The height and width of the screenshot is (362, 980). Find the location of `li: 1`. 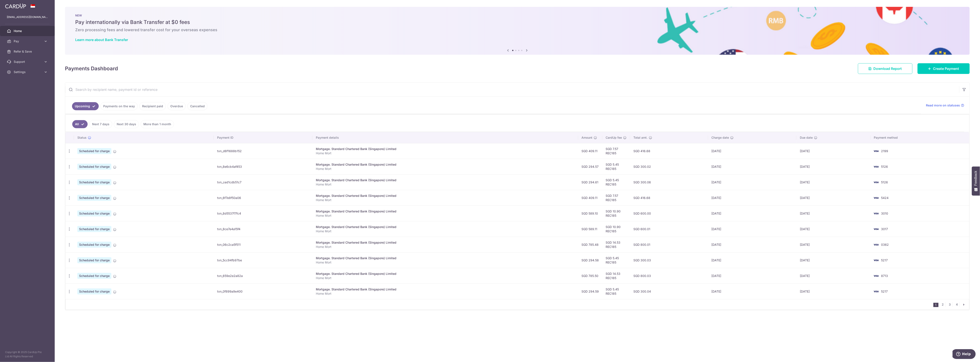

li: 1 is located at coordinates (935, 305).